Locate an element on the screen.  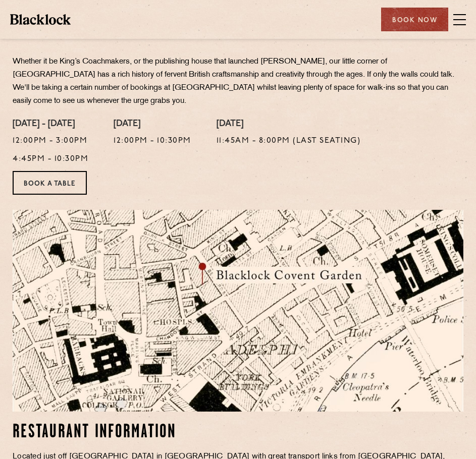
div: Book Now is located at coordinates (415, 19).